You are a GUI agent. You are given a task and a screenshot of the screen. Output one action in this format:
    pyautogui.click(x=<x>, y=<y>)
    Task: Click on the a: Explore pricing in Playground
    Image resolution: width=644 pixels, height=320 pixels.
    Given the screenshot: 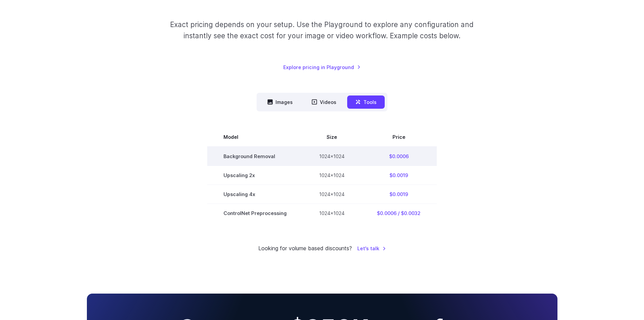 What is the action you would take?
    pyautogui.click(x=322, y=67)
    